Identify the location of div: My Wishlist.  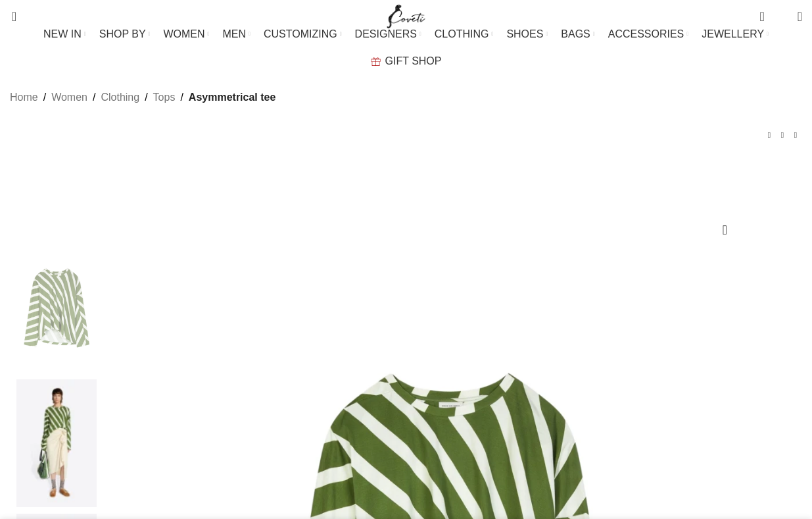
(782, 16).